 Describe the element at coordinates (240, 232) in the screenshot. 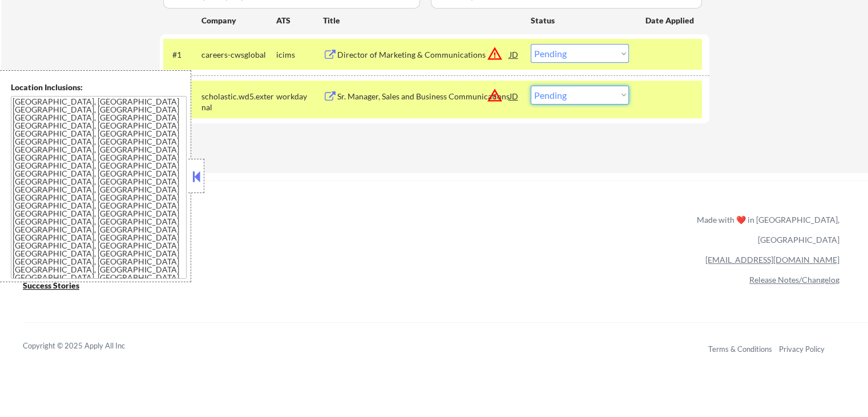

I see `a: Refer & earn free applications 👯‍♀️` at that location.